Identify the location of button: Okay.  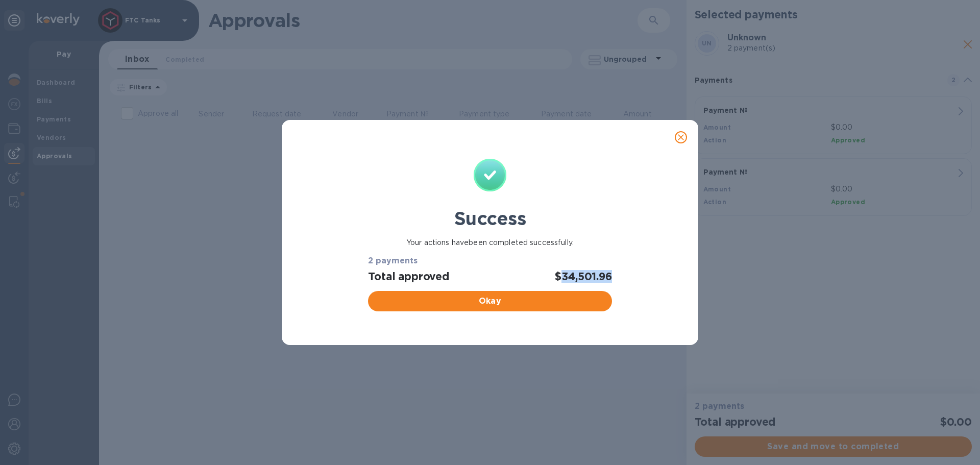
(490, 301).